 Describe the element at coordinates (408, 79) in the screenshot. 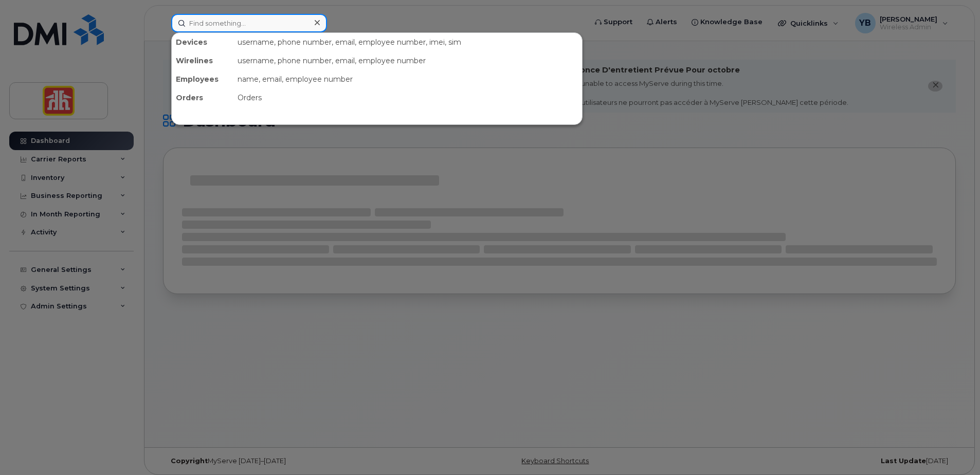

I see `div: name, email, employee number` at that location.